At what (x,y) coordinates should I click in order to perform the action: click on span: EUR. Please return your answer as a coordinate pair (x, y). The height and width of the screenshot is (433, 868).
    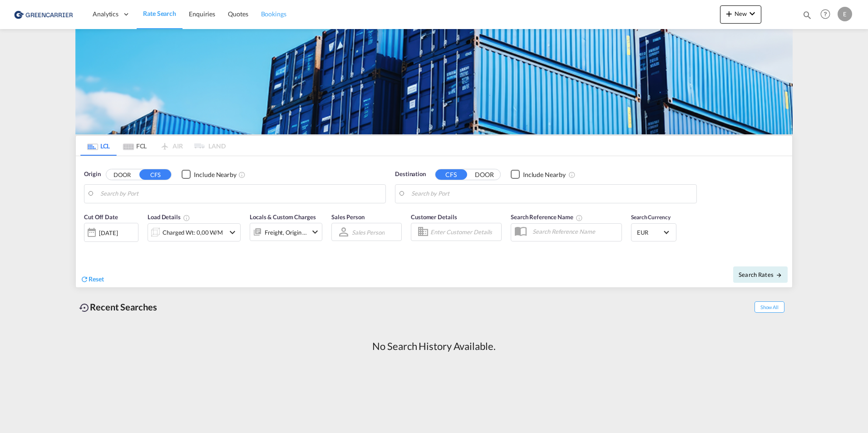
    Looking at the image, I should click on (650, 233).